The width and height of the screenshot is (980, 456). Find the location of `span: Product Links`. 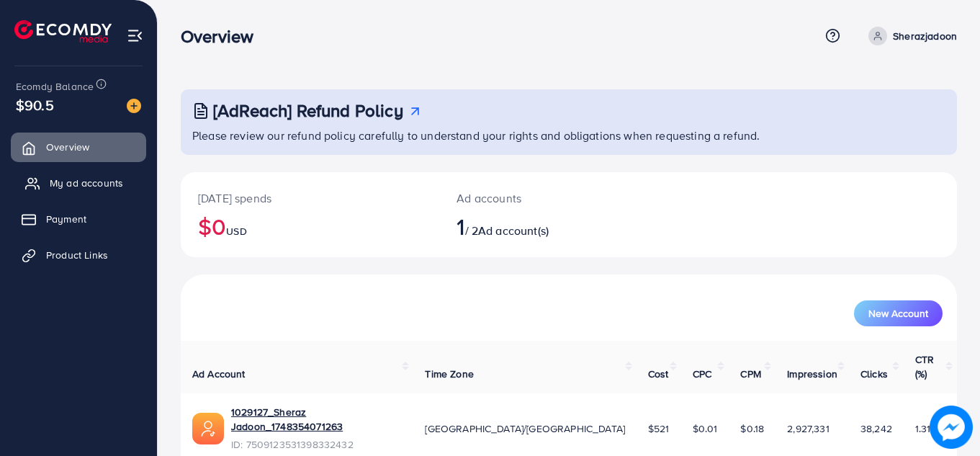

span: Product Links is located at coordinates (77, 255).